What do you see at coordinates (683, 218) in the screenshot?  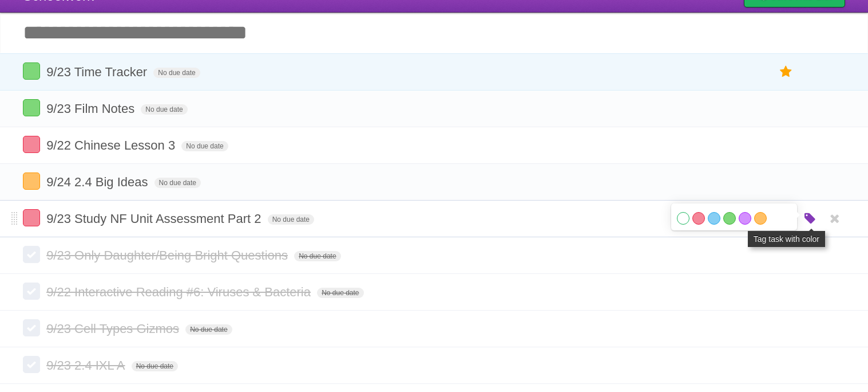 I see `label: White` at bounding box center [683, 218].